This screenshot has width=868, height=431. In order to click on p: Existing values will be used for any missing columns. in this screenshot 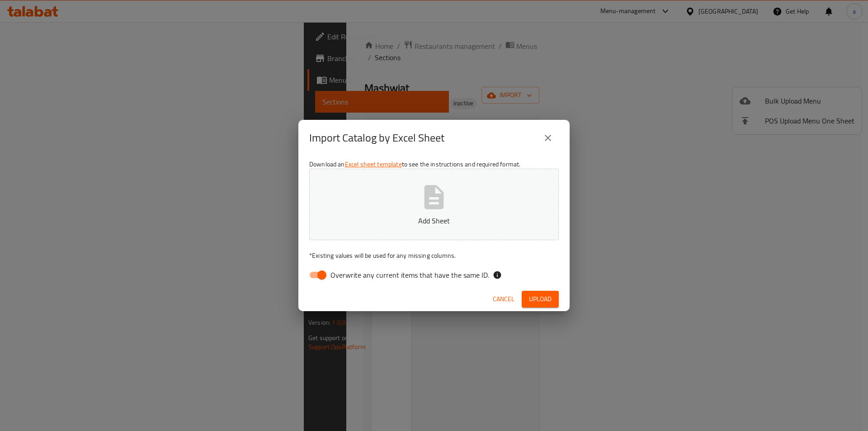, I will do `click(434, 255)`.